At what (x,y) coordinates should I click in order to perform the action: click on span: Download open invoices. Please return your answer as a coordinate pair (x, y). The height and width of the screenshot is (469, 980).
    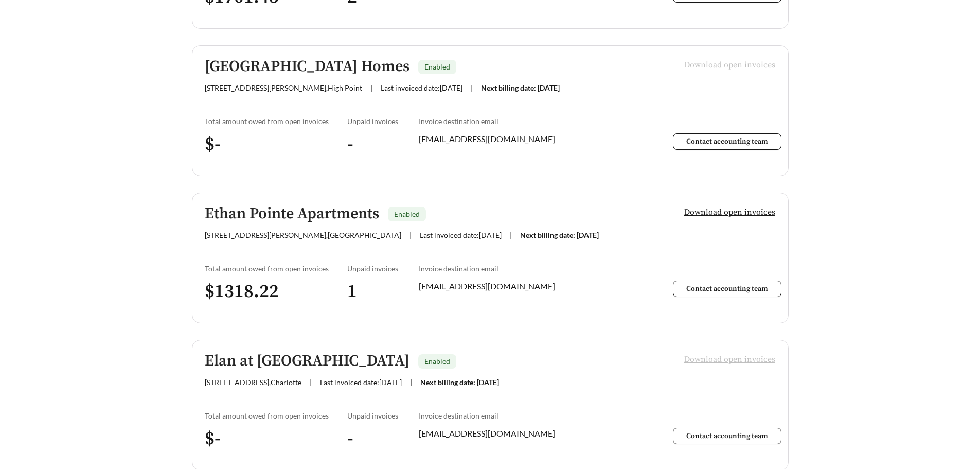
    Looking at the image, I should click on (729, 212).